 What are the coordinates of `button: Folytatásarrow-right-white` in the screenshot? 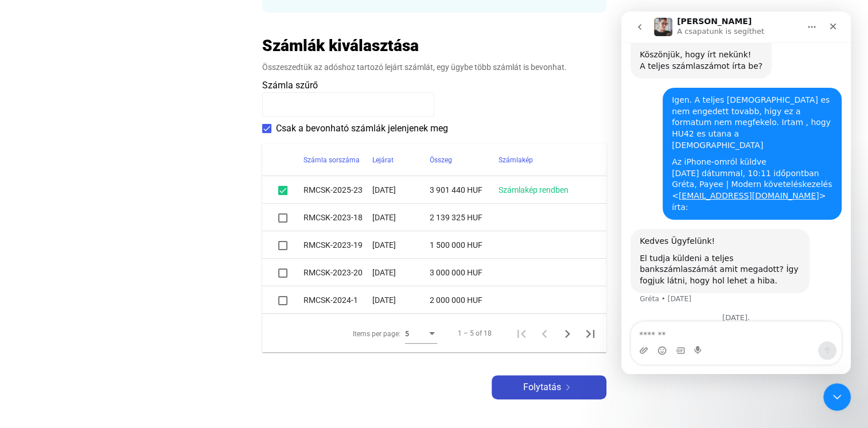 It's located at (549, 387).